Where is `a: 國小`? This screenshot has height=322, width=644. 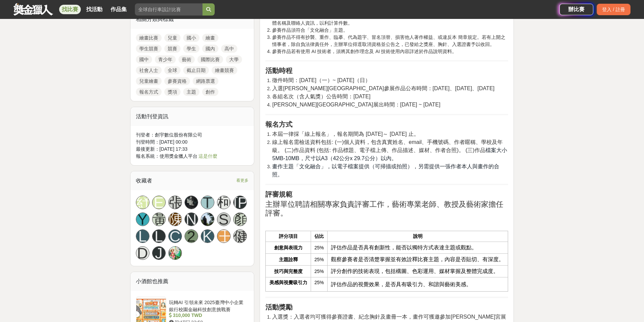 a: 國小 is located at coordinates (192, 38).